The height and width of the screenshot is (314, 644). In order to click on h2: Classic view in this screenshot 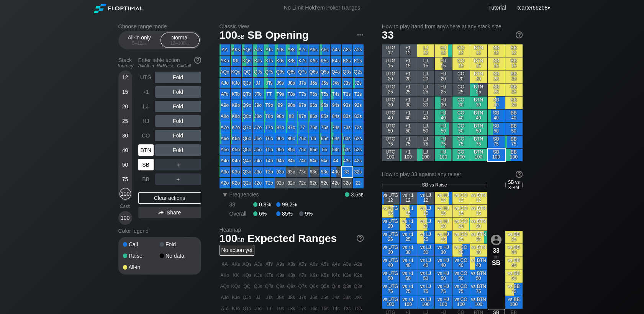, I will do `click(292, 27)`.